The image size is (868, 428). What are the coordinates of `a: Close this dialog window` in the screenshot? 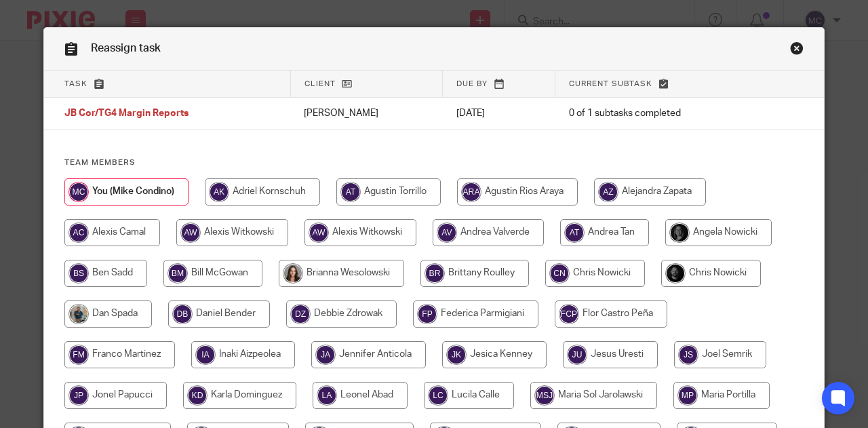 It's located at (797, 50).